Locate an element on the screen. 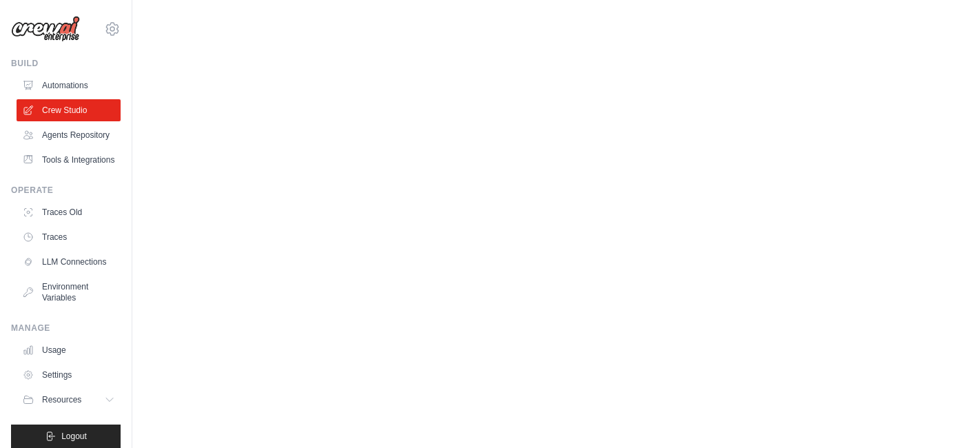  button: Resources is located at coordinates (68, 400).